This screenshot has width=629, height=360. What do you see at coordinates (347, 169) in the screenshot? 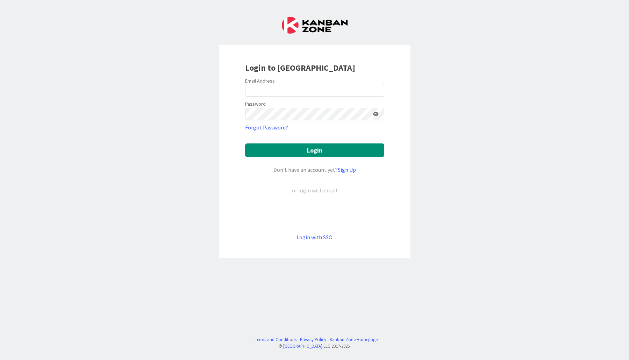
I see `a: Sign Up` at bounding box center [347, 169].